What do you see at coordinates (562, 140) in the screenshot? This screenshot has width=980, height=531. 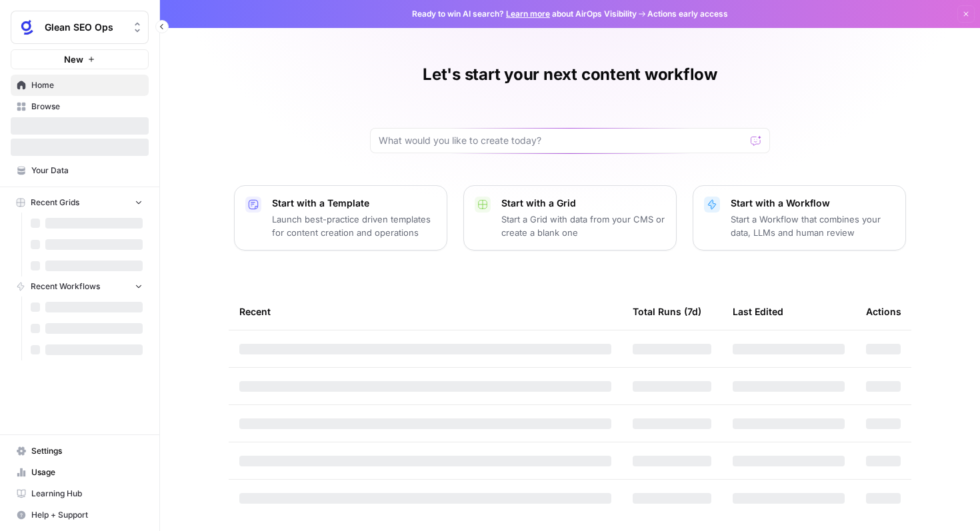 I see `input: What would you like to create today?` at bounding box center [562, 140].